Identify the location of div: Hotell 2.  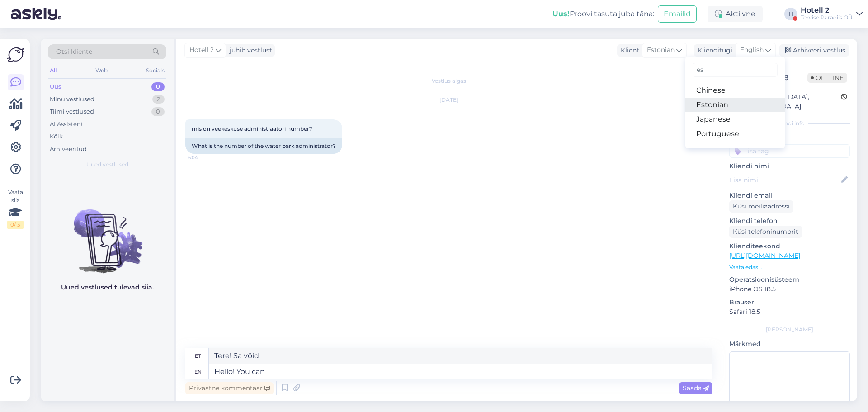
(826, 10).